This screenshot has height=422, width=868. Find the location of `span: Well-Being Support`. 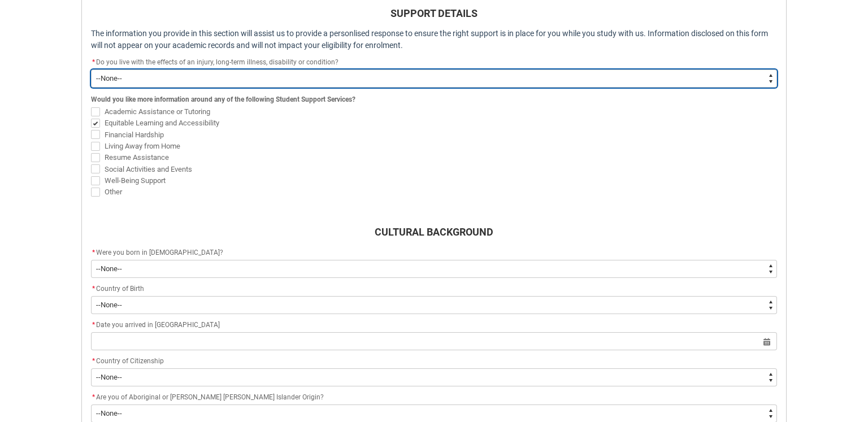

span: Well-Being Support is located at coordinates (135, 180).